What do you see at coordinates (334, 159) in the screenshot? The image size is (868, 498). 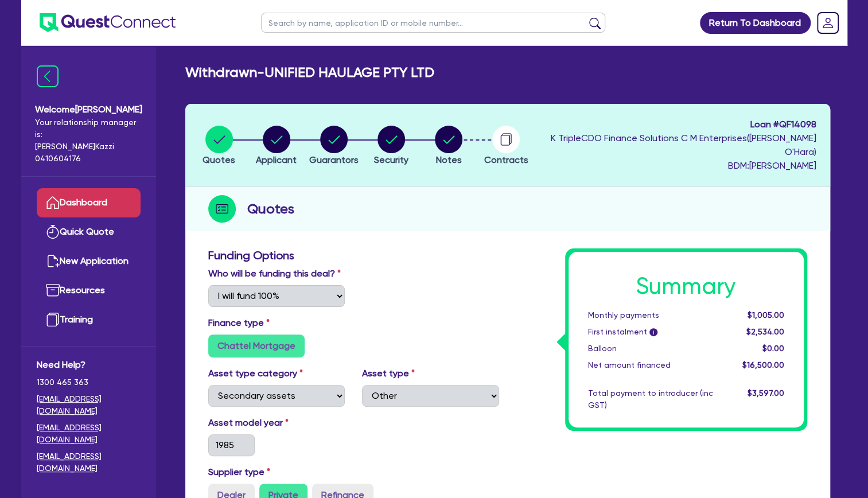 I see `span: Guarantors` at bounding box center [334, 159].